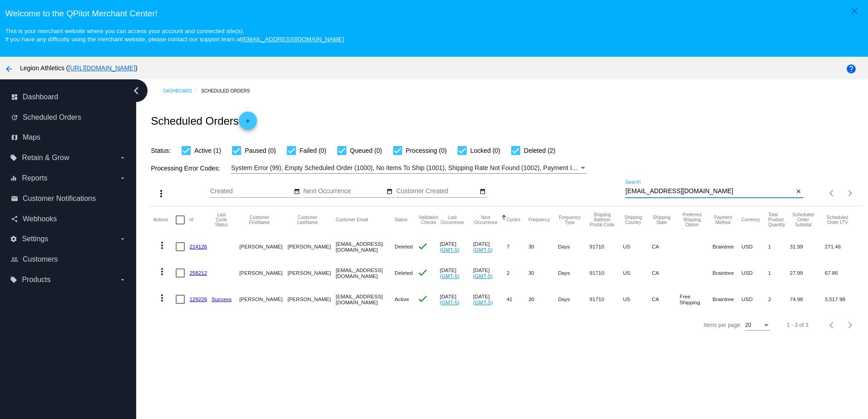 This screenshot has width=868, height=419. What do you see at coordinates (434, 13) in the screenshot?
I see `h3: Welcome to the QPilot Merchant Center!` at bounding box center [434, 13].